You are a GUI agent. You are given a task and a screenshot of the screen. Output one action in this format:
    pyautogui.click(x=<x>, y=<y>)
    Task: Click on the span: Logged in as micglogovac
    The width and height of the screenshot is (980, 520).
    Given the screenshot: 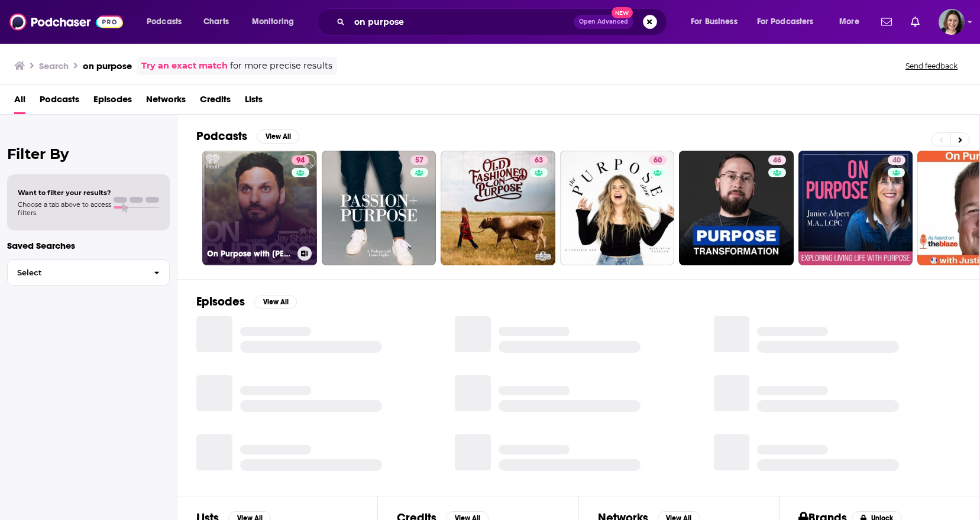 What is the action you would take?
    pyautogui.click(x=951, y=22)
    